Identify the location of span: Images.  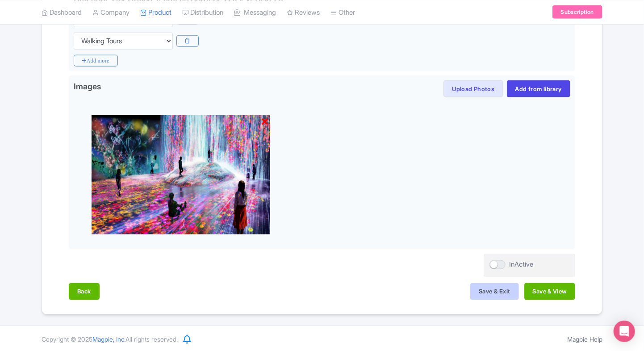
(87, 87).